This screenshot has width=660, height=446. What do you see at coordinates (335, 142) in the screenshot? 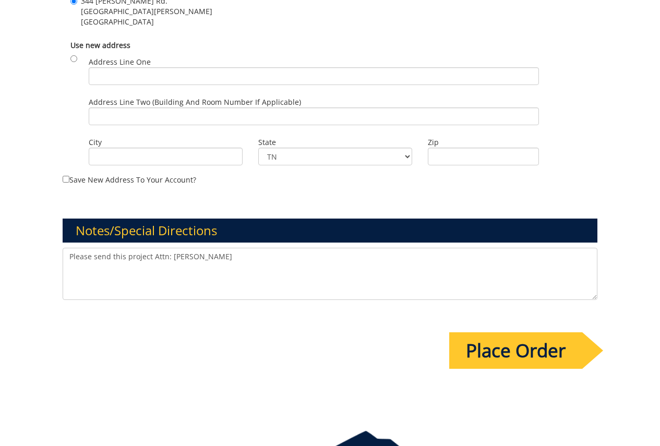
I see `label: State` at bounding box center [335, 142].